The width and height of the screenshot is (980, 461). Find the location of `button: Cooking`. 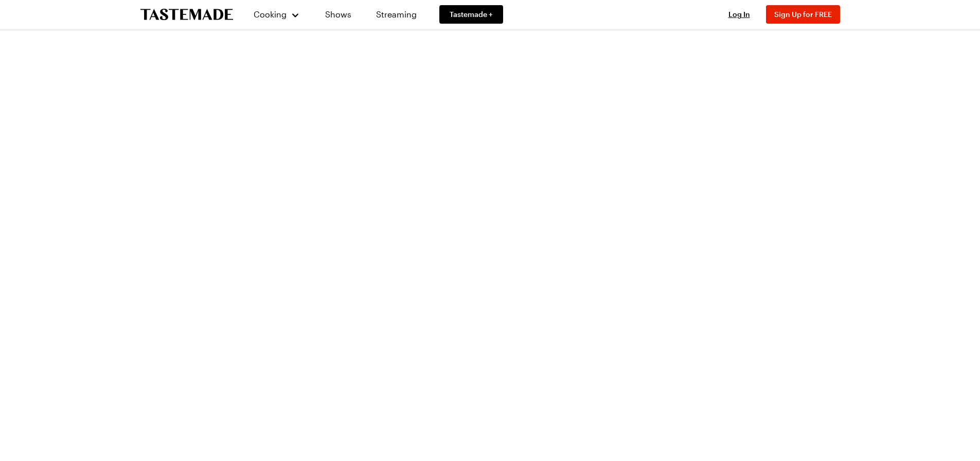

button: Cooking is located at coordinates (277, 15).